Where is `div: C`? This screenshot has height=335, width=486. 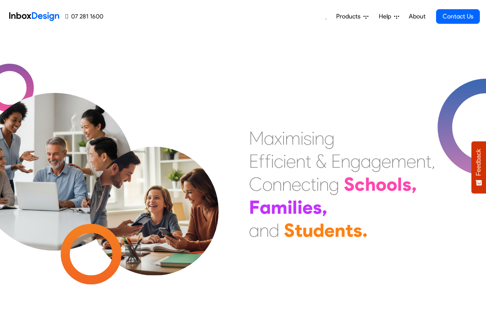
div: C is located at coordinates (255, 184).